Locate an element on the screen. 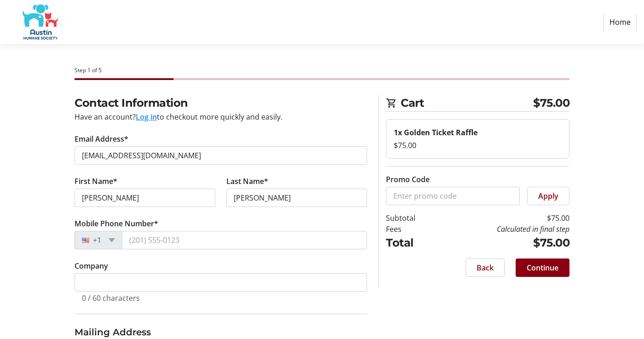 This screenshot has width=644, height=339. tr-character-limit: 0 / 60 characters is located at coordinates (111, 298).